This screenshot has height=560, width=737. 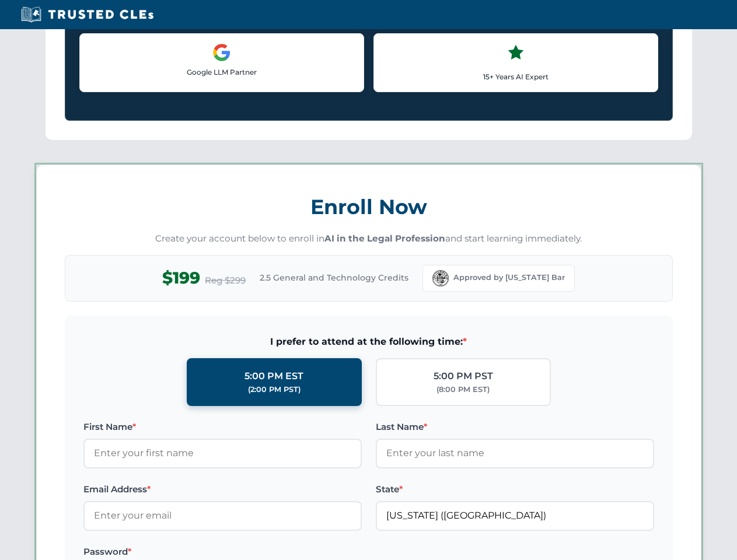 I want to click on input: Enter your email, so click(x=222, y=516).